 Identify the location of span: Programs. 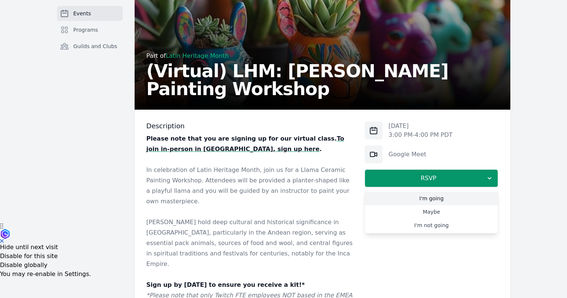
(86, 30).